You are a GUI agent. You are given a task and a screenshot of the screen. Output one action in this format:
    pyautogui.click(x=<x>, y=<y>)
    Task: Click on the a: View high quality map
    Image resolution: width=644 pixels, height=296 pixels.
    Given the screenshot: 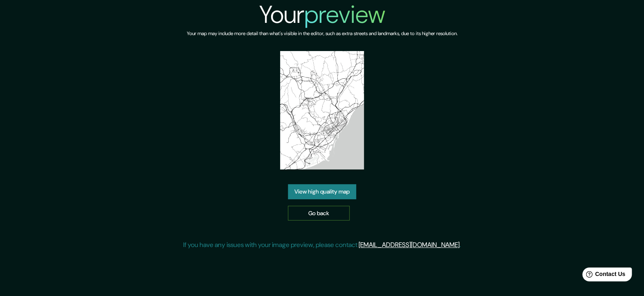 What is the action you would take?
    pyautogui.click(x=322, y=192)
    